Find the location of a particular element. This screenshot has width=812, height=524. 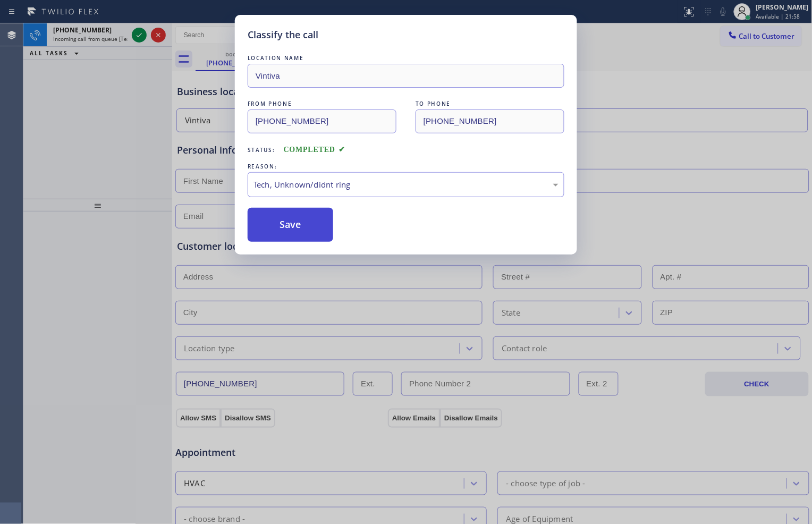

span: Status: is located at coordinates (261, 150).